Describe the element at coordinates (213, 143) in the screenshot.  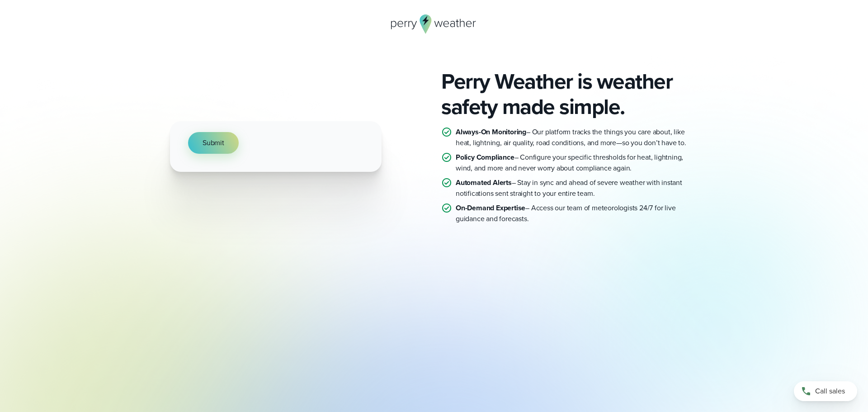
I see `span: Submit` at that location.